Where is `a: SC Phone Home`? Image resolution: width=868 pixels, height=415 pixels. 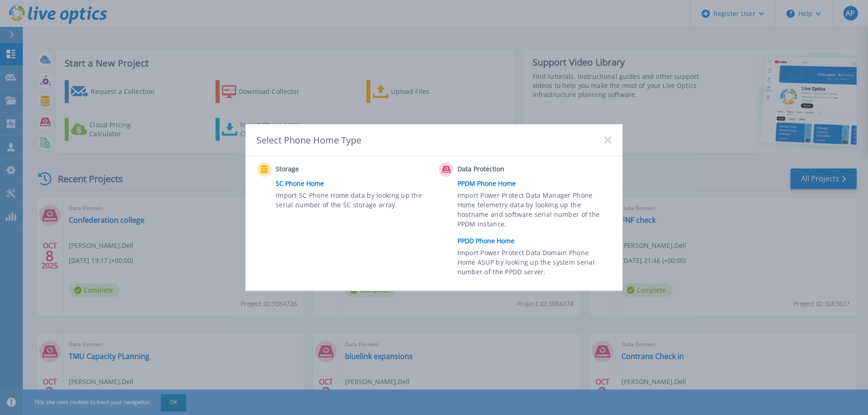 a: SC Phone Home is located at coordinates (355, 184).